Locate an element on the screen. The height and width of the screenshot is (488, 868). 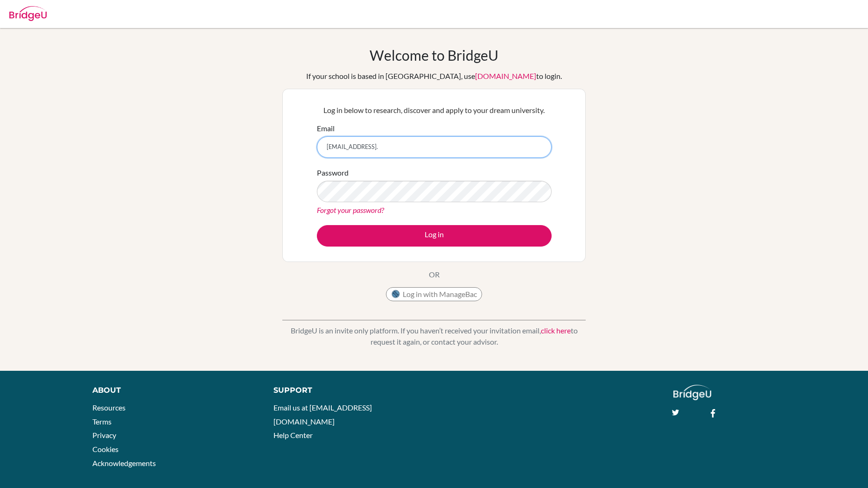
button: Log in with ManageBac is located at coordinates (434, 294).